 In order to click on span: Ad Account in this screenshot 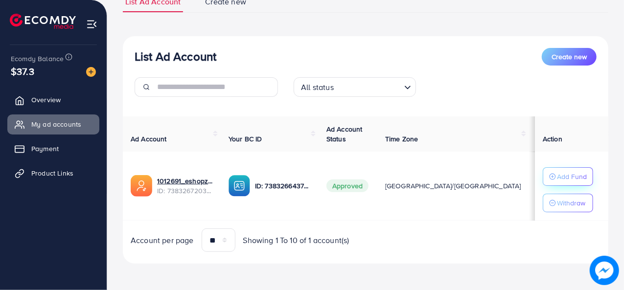, I will do `click(149, 139)`.